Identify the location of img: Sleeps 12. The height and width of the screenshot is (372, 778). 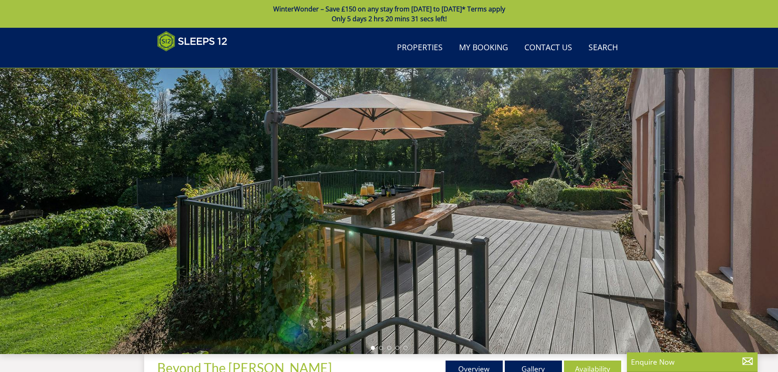
(192, 41).